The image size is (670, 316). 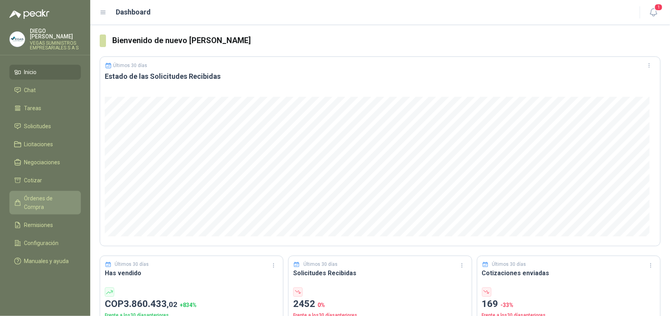 What do you see at coordinates (31, 72) in the screenshot?
I see `span: Inicio` at bounding box center [31, 72].